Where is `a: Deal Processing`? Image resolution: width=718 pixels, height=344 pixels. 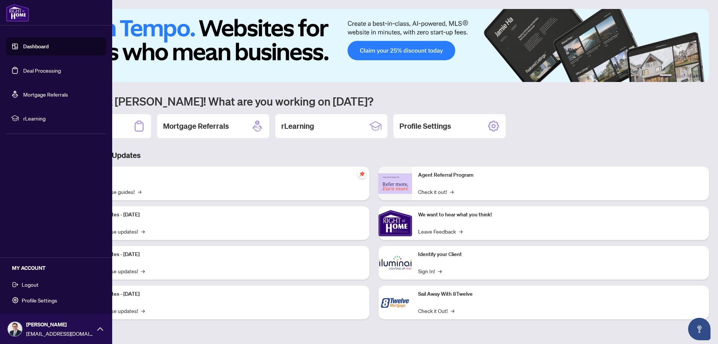
a: Deal Processing is located at coordinates (42, 70).